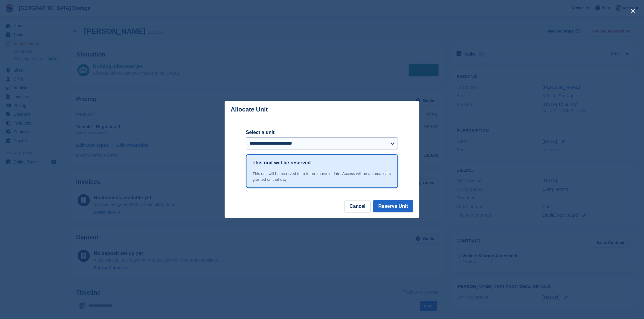 This screenshot has width=644, height=319. I want to click on button: Reserve Unit, so click(393, 206).